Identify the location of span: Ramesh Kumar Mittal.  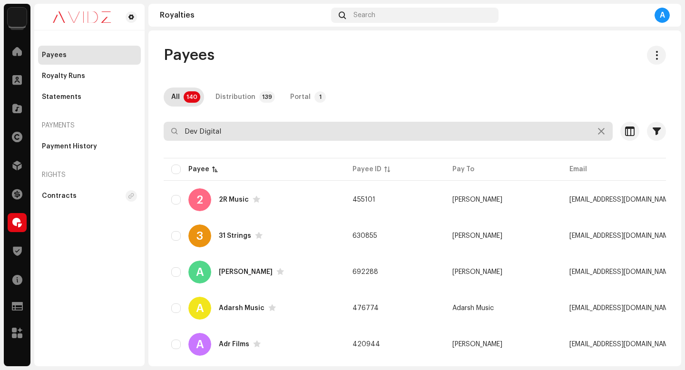
(477, 200).